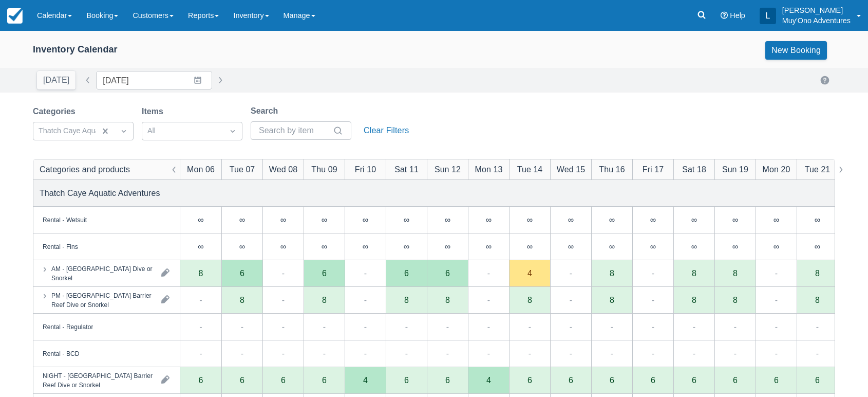  Describe the element at coordinates (124, 131) in the screenshot. I see `span: Dropdown icon` at that location.